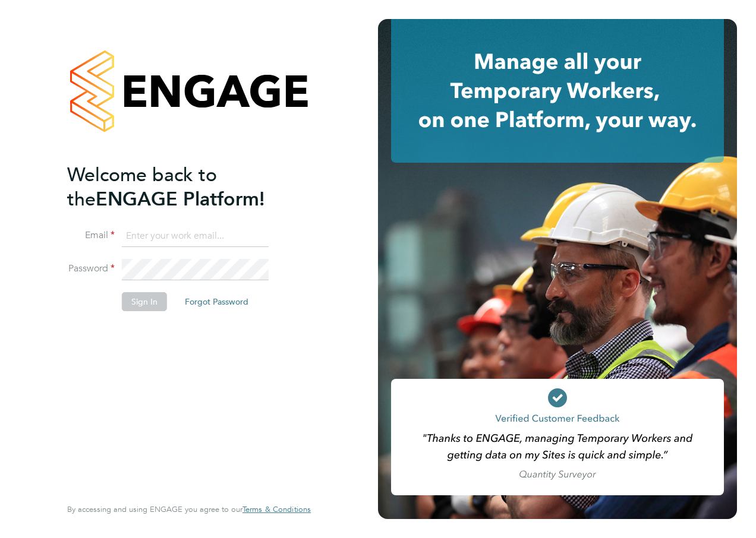  What do you see at coordinates (91, 269) in the screenshot?
I see `label: Password` at bounding box center [91, 269].